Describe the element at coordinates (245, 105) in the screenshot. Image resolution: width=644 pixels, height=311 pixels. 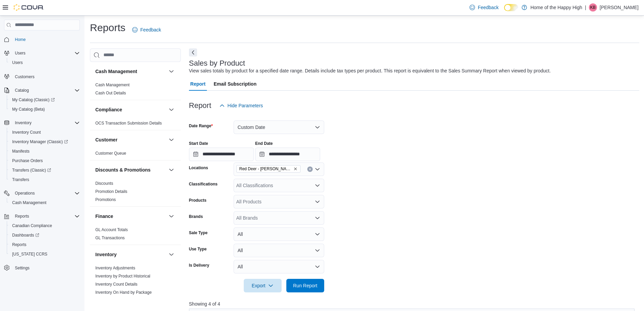
I see `span: Hide Parameters` at that location.